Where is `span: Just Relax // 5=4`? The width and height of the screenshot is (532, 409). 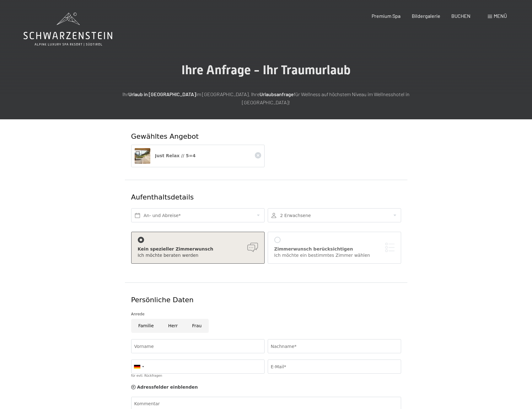 span: Just Relax // 5=4 is located at coordinates (175, 156).